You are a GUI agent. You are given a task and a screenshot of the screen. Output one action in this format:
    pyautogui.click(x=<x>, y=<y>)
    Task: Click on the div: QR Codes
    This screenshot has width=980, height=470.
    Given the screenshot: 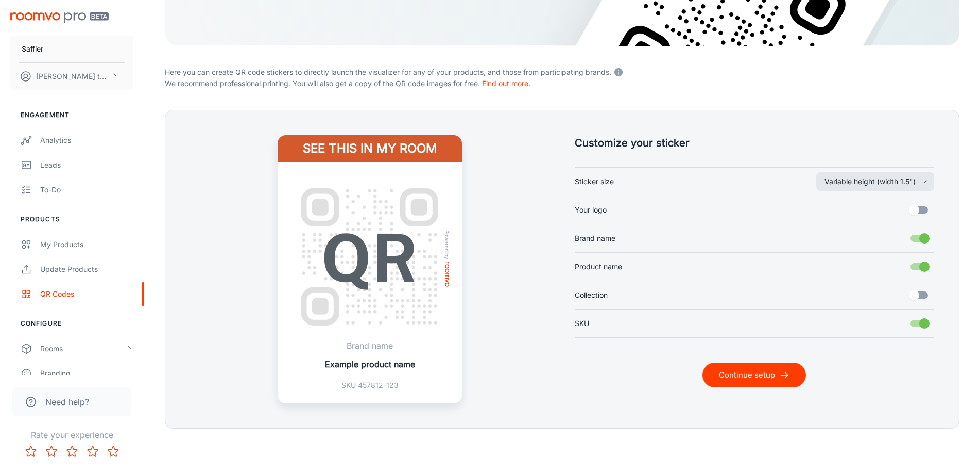 What is the action you would take?
    pyautogui.click(x=87, y=294)
    